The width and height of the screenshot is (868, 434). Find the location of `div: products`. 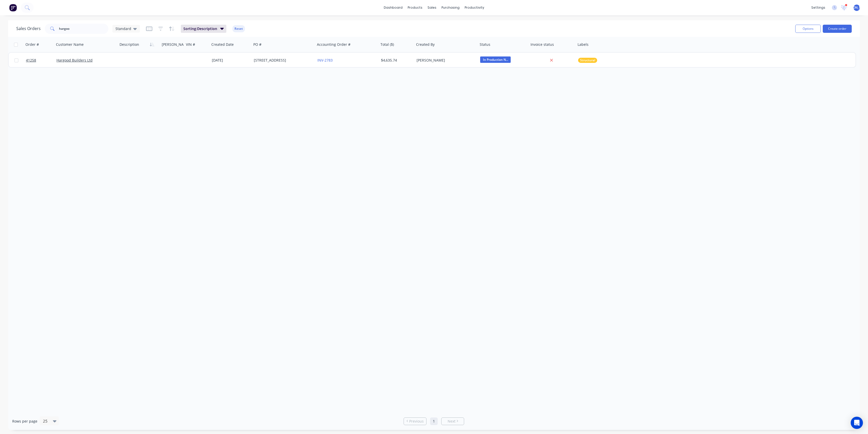

div: products is located at coordinates (415, 7).